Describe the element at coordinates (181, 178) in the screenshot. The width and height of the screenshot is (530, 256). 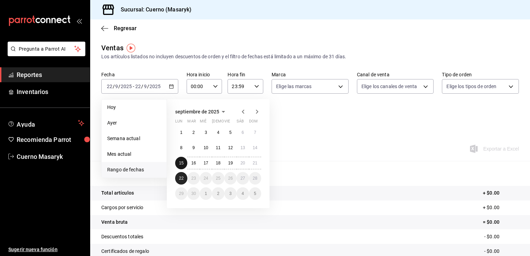
I see `button: 22 de septiembre de 2025` at that location.